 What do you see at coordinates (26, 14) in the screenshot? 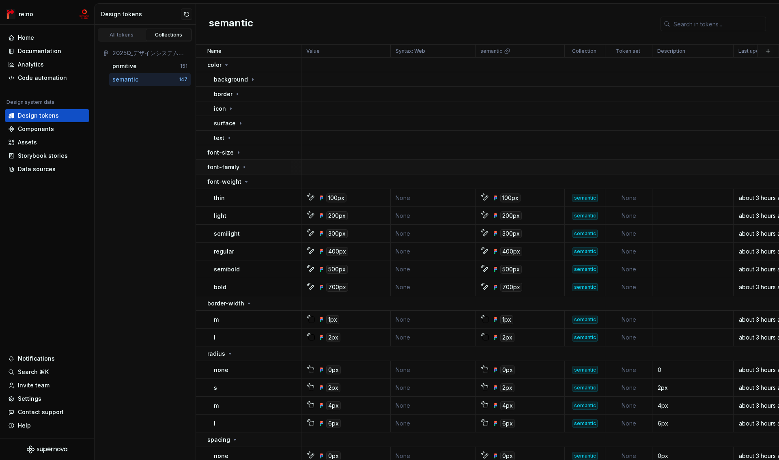
I see `div: re:no` at bounding box center [26, 14].